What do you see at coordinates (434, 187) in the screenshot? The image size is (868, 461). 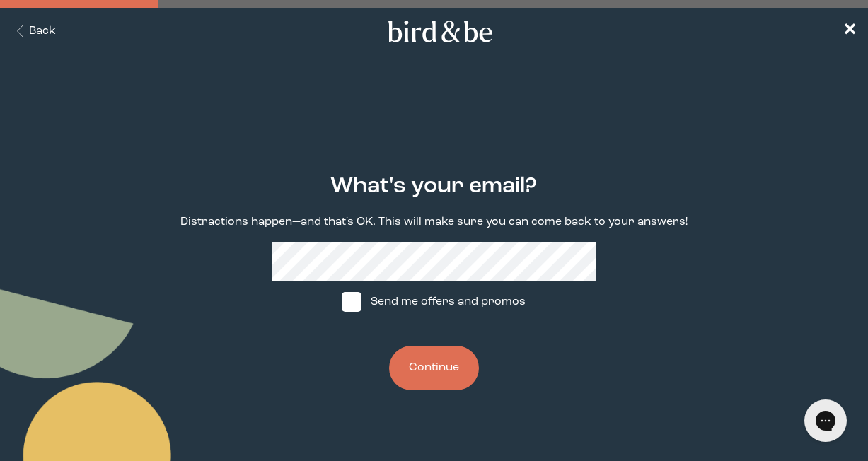 I see `h2: What's your email?` at bounding box center [434, 187].